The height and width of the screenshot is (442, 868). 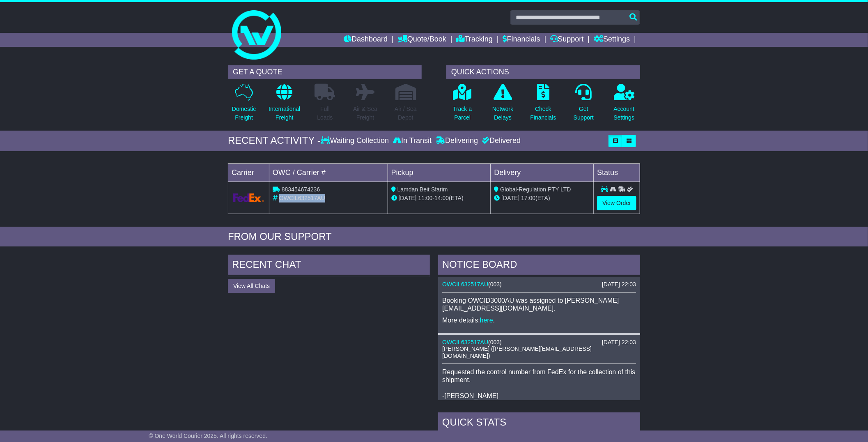 I want to click on a: NetworkDelays, so click(x=502, y=105).